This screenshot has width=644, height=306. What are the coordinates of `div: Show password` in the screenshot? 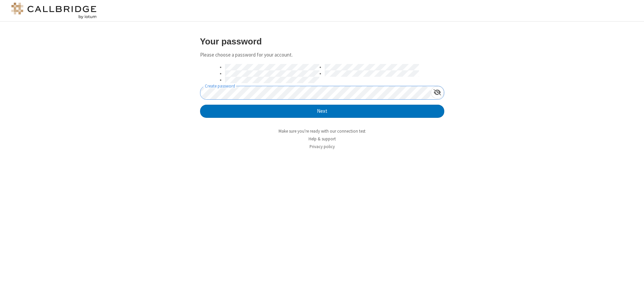 It's located at (437, 92).